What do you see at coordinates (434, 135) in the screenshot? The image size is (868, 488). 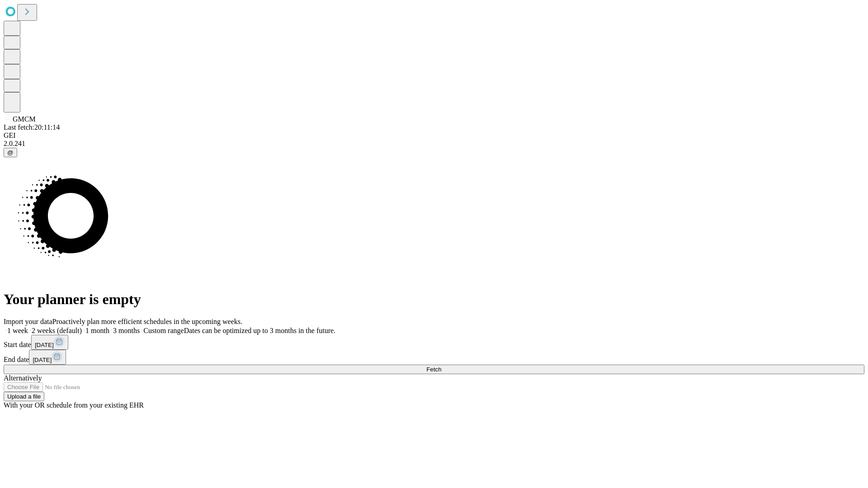 I see `div: GEI` at bounding box center [434, 135].